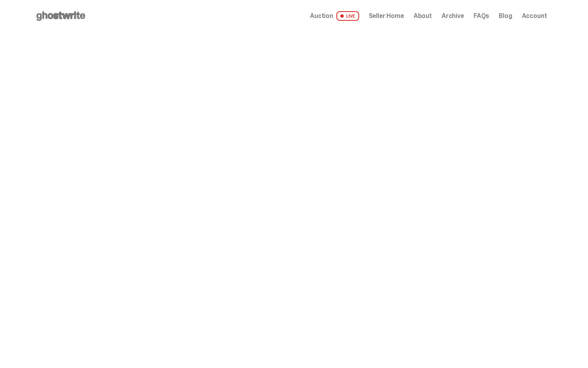  Describe the element at coordinates (423, 16) in the screenshot. I see `a: About` at that location.